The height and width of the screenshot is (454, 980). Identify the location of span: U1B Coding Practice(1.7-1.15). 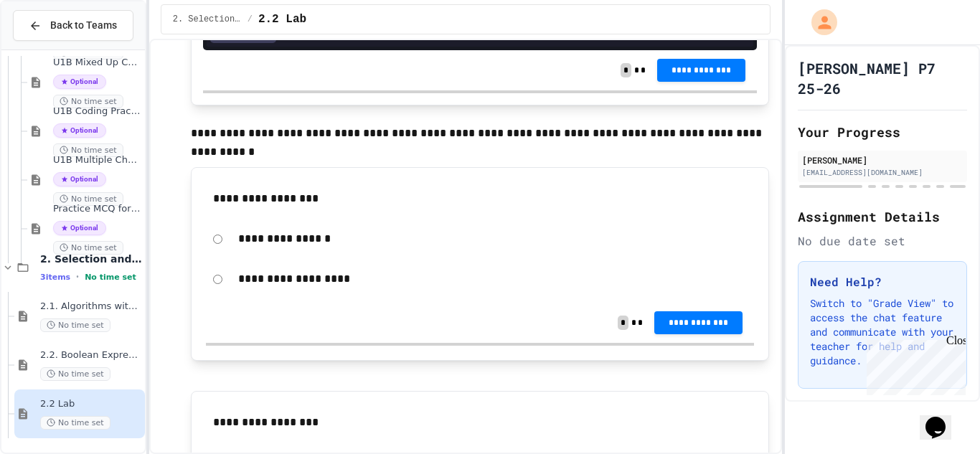
(98, 111).